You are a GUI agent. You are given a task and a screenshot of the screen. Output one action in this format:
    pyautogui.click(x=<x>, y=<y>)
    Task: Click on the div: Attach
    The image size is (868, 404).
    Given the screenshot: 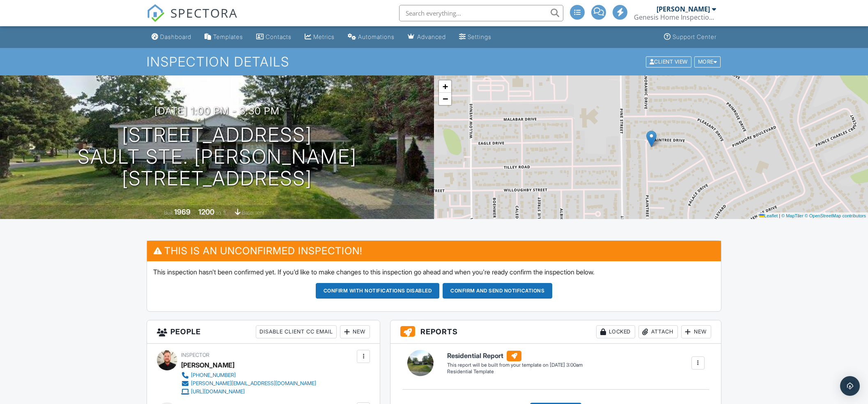 What is the action you would take?
    pyautogui.click(x=658, y=332)
    